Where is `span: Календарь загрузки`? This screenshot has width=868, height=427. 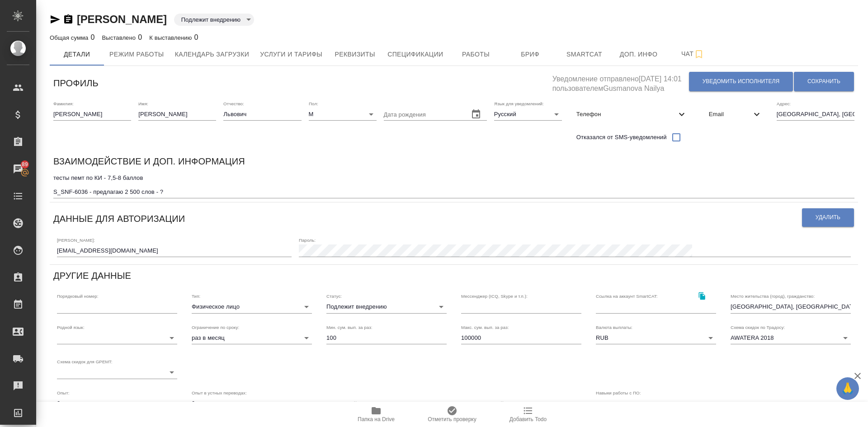
span: Календарь загрузки is located at coordinates (212, 54).